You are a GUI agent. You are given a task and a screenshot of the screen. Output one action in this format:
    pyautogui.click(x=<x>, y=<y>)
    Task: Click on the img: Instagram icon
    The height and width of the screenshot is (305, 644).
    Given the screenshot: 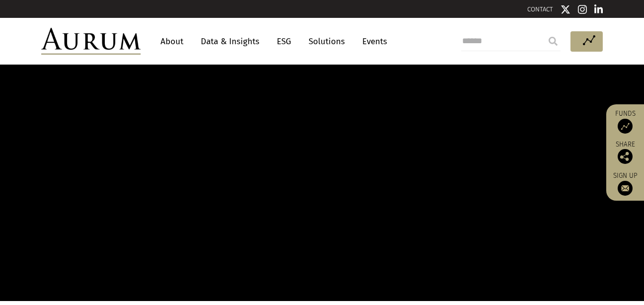 What is the action you would take?
    pyautogui.click(x=583, y=10)
    